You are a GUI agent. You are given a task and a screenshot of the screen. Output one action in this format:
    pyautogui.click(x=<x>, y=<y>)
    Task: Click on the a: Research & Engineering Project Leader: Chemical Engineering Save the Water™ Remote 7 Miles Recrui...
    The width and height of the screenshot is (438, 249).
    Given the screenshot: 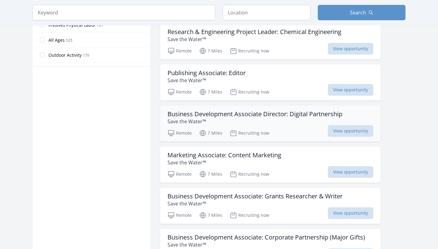 What is the action you would take?
    pyautogui.click(x=270, y=41)
    